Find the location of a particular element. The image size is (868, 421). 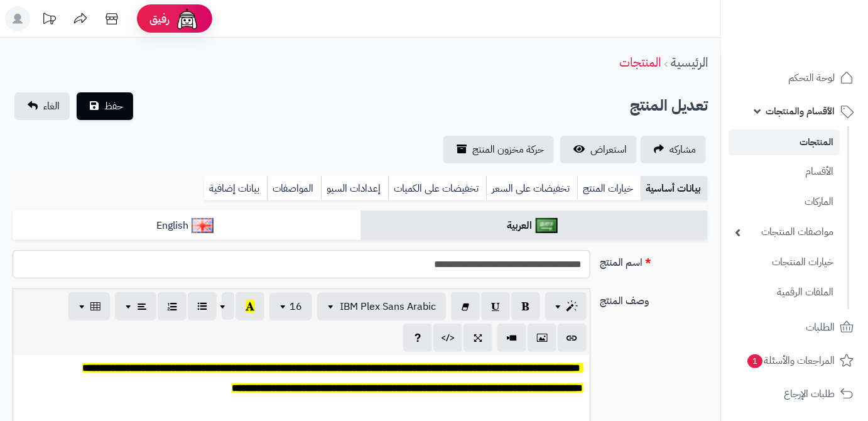

a: مشاركه is located at coordinates (674, 149).